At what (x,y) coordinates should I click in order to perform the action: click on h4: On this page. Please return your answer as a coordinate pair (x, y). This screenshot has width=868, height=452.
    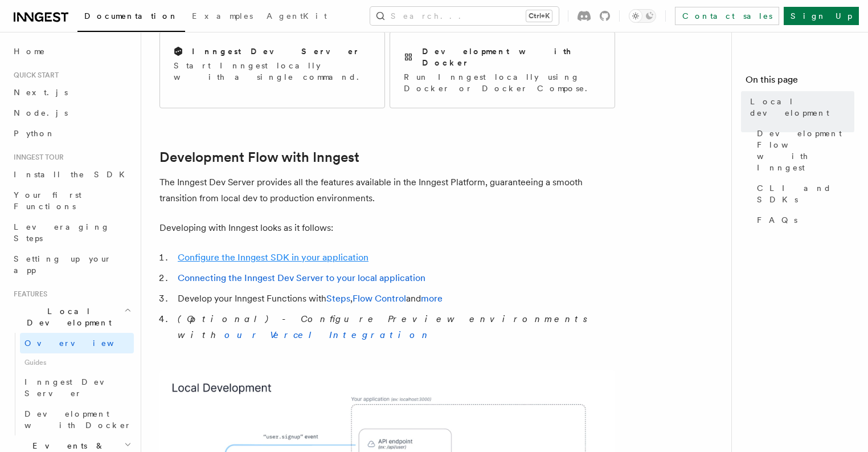
    Looking at the image, I should click on (799, 82).